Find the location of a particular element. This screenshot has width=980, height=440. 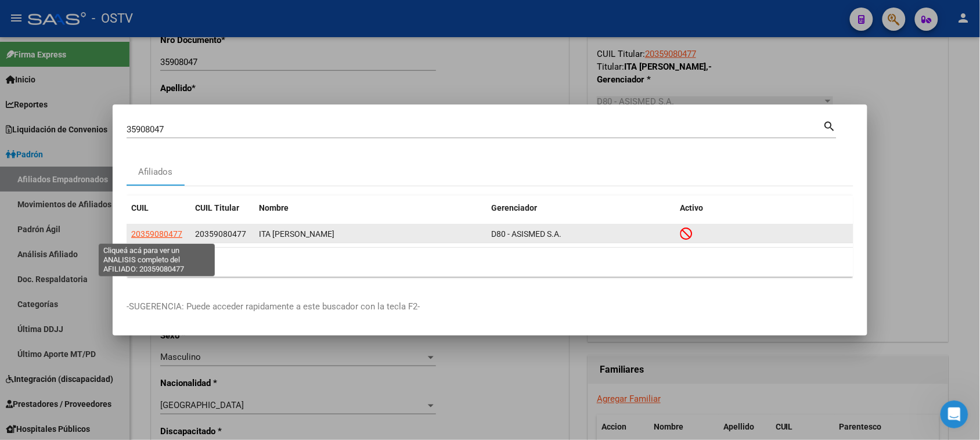

span: Nombre is located at coordinates (273, 208).